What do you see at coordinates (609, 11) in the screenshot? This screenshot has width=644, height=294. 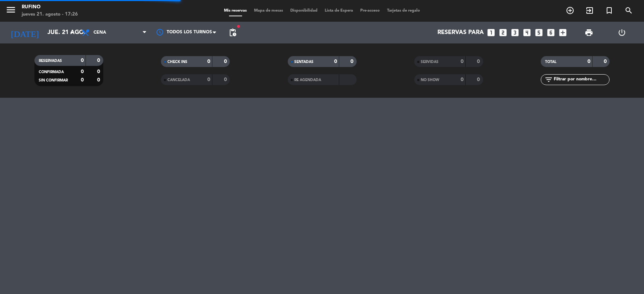 I see `i: turned_in_not` at bounding box center [609, 11].